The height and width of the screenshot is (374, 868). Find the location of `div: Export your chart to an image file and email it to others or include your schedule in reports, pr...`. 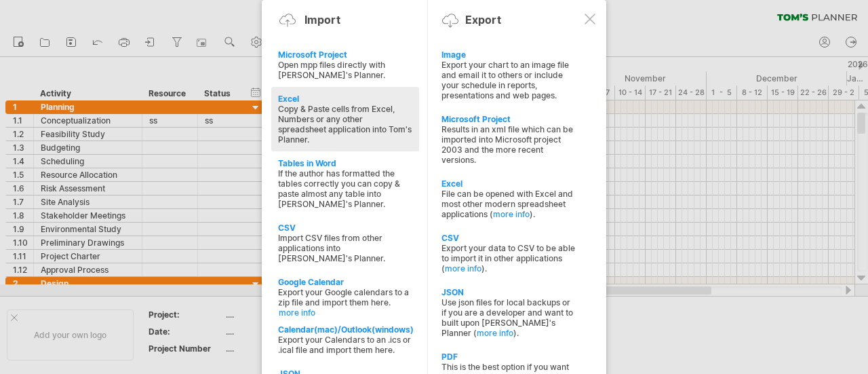

div: Export your chart to an image file and email it to others or include your schedule in reports, pr... is located at coordinates (509, 80).